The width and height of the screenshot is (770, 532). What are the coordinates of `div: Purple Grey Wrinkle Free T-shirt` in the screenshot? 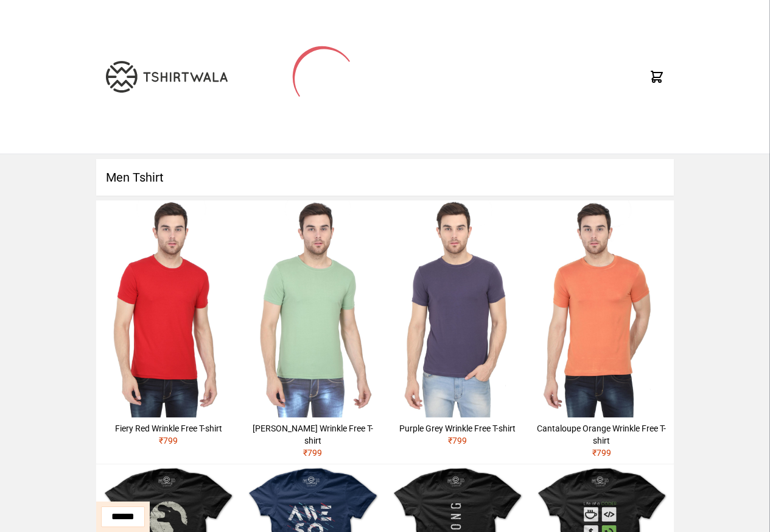 It's located at (457, 428).